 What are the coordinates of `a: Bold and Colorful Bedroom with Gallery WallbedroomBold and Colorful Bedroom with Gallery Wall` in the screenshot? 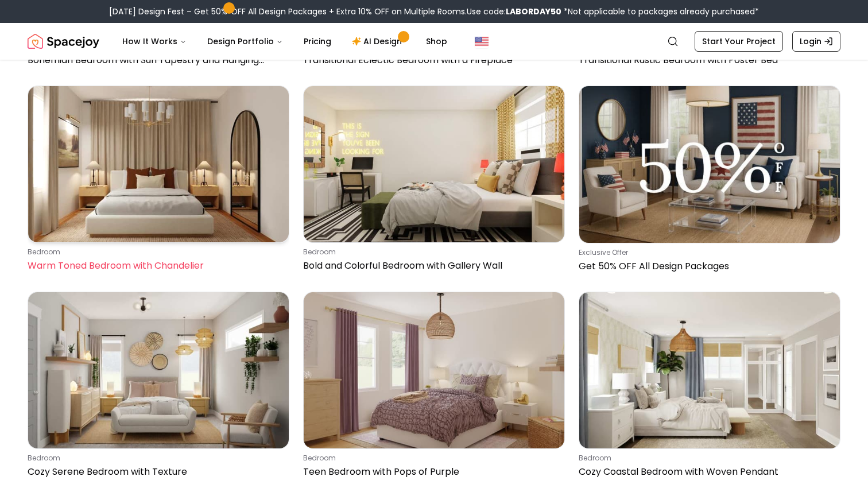 It's located at (434, 182).